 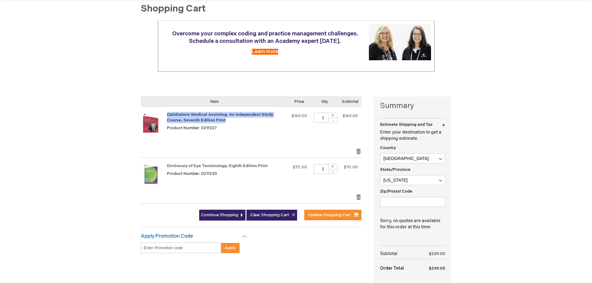 What do you see at coordinates (400, 42) in the screenshot?
I see `img: Schedule a consultation with an Academy expert today` at bounding box center [400, 42].